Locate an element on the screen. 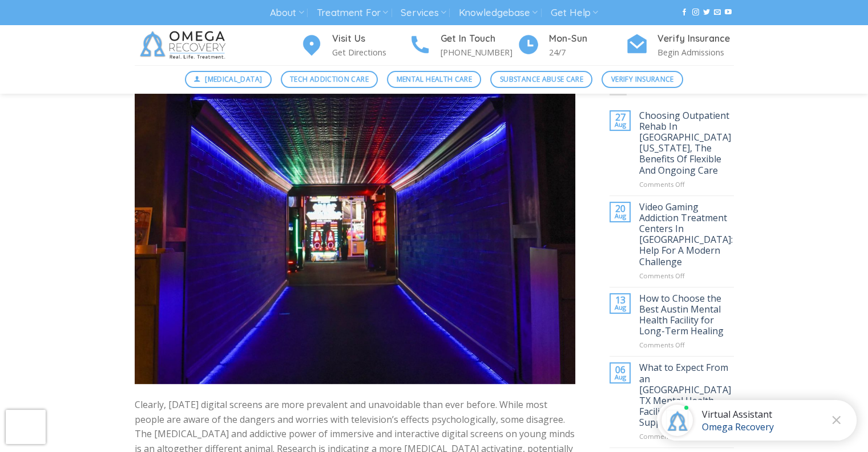 This screenshot has width=868, height=452. span: Mental Health Care is located at coordinates (435, 79).